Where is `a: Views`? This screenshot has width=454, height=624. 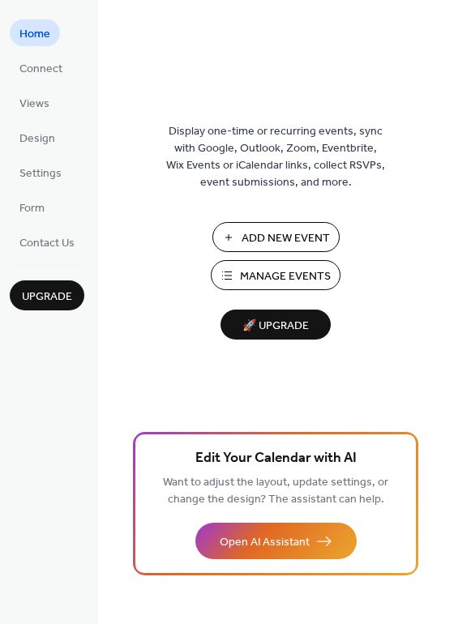
a: Views is located at coordinates (34, 102).